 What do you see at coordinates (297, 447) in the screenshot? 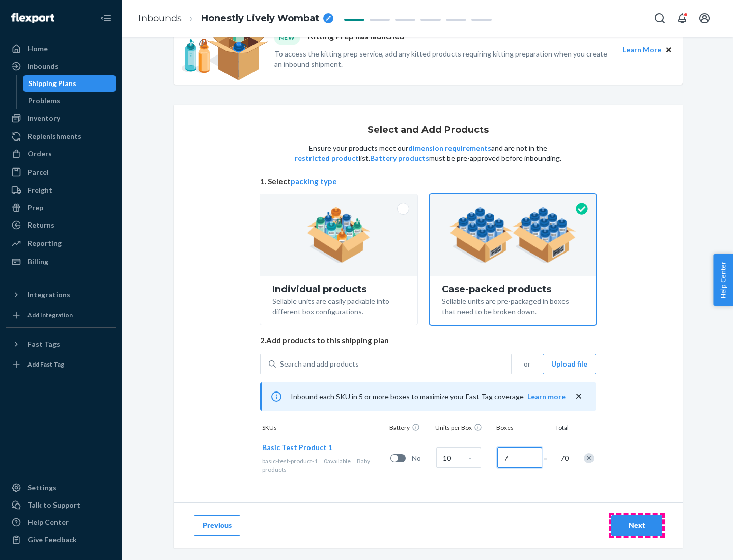
I see `span: Basic Test Product 1` at bounding box center [297, 447].